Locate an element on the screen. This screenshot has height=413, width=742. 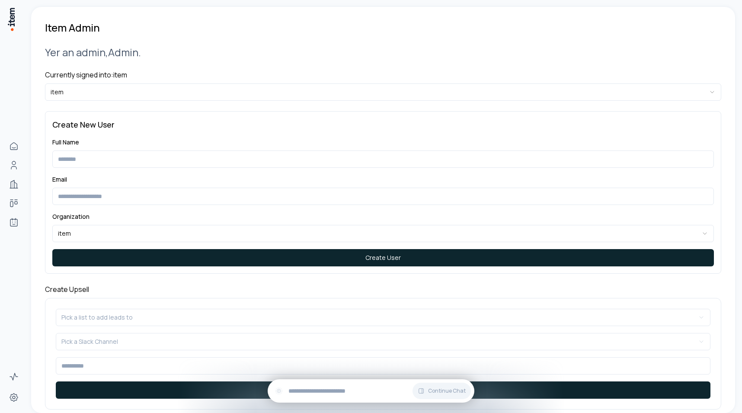
label: Email is located at coordinates (60, 179).